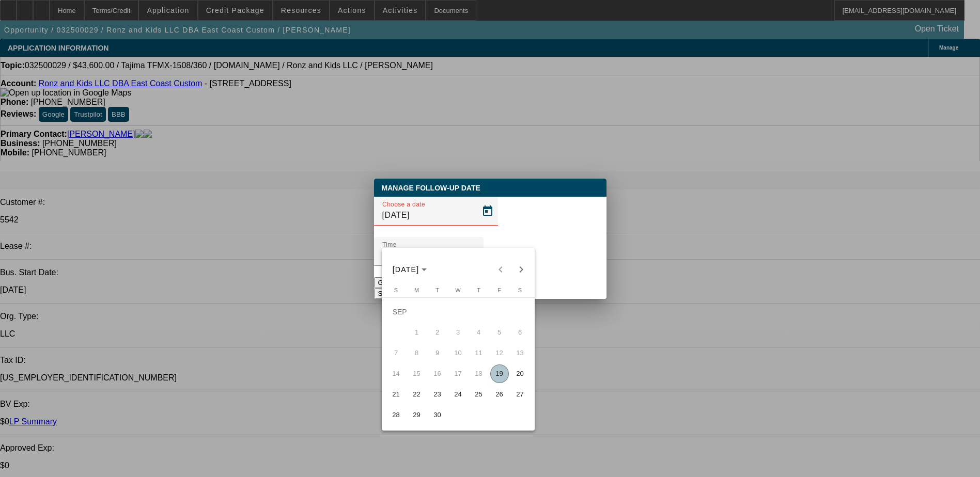  I want to click on button: September 26, 2025, so click(499, 395).